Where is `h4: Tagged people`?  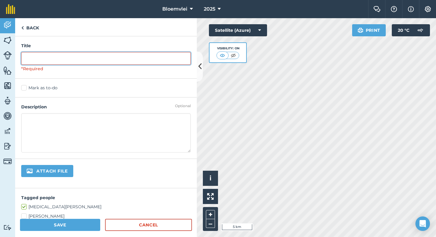 h4: Tagged people is located at coordinates (106, 198).